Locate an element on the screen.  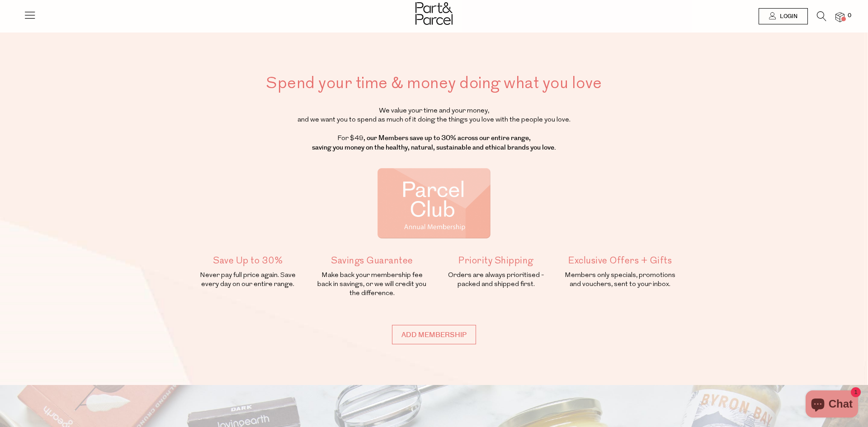
input: Add membership is located at coordinates (434, 334).